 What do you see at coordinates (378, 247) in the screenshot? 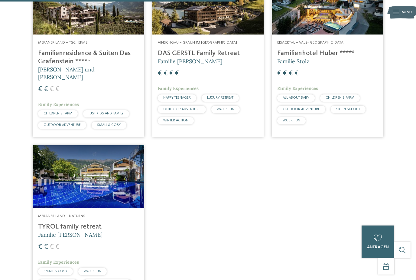
I see `span: anfragen` at bounding box center [378, 247].